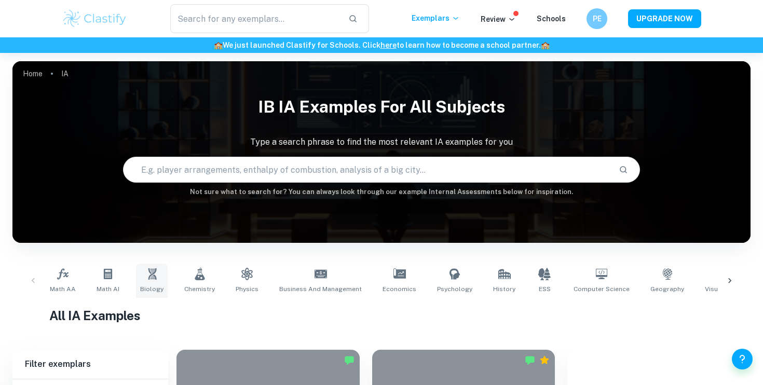 The height and width of the screenshot is (385, 763). What do you see at coordinates (545, 360) in the screenshot?
I see `div: Premium` at bounding box center [545, 360].